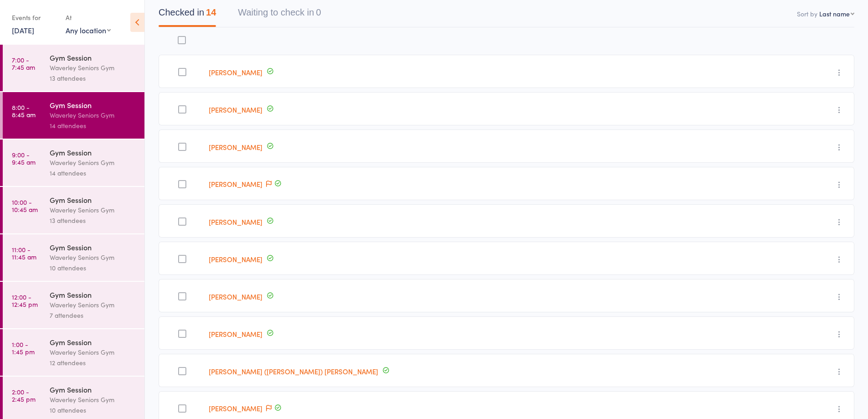 This screenshot has height=419, width=868. I want to click on a: 1:00 -1:45 pmGym SessionWaverley Seniors Gym12 attendees, so click(73, 352).